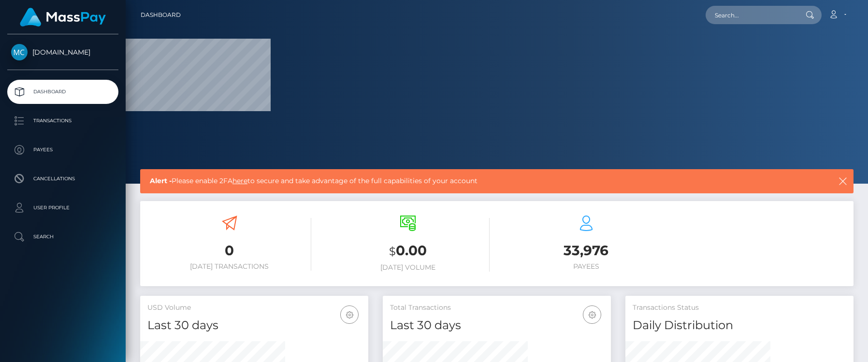 This screenshot has width=868, height=362. Describe the element at coordinates (63, 207) in the screenshot. I see `a: User Profile` at that location.